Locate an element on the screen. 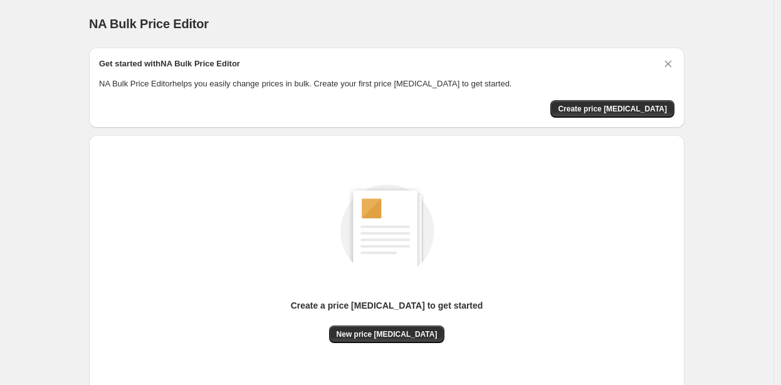 This screenshot has height=385, width=781. button: Create price change job is located at coordinates (612, 109).